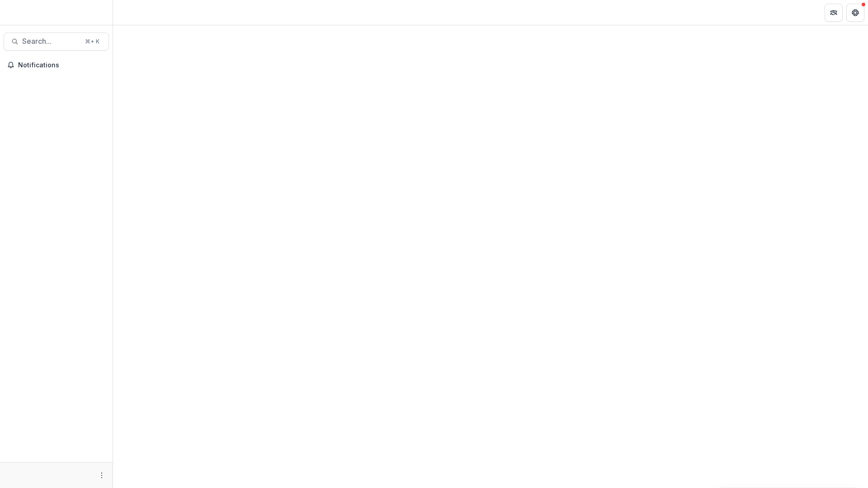 This screenshot has height=488, width=868. I want to click on span: Notifications, so click(61, 65).